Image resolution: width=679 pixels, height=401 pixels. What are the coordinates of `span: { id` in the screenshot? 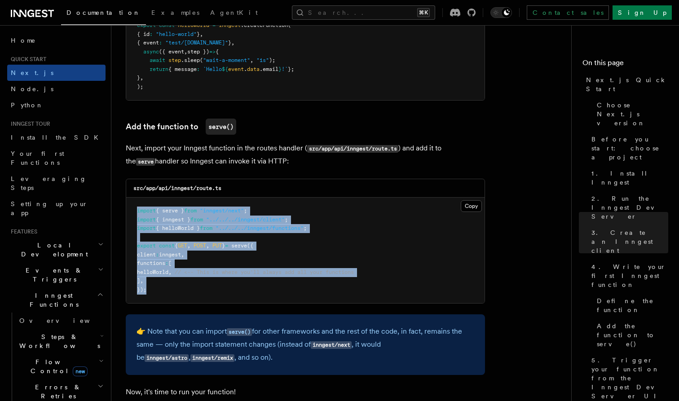 It's located at (143, 34).